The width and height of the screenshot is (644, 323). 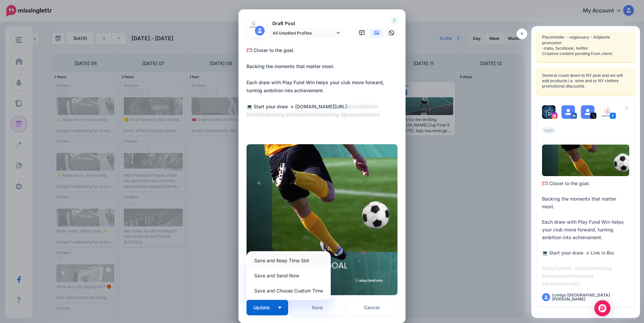 I want to click on div: 🥅 Closer to the goal. Backing the moments that matter most. Each draw with Play Fund Win helps yo..., so click(x=324, y=83).